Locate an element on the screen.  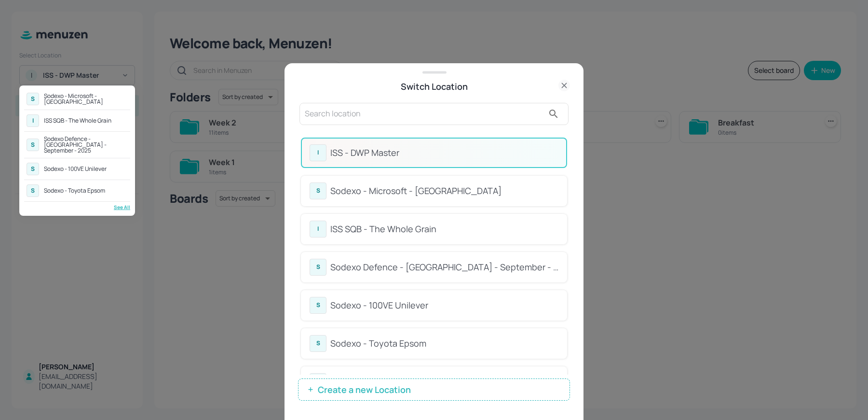
div: See All is located at coordinates (77, 207).